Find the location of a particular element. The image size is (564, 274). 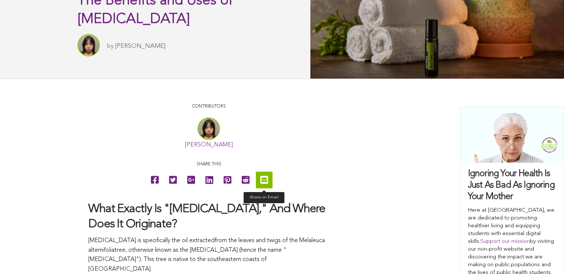

p: Share this is located at coordinates (209, 164).